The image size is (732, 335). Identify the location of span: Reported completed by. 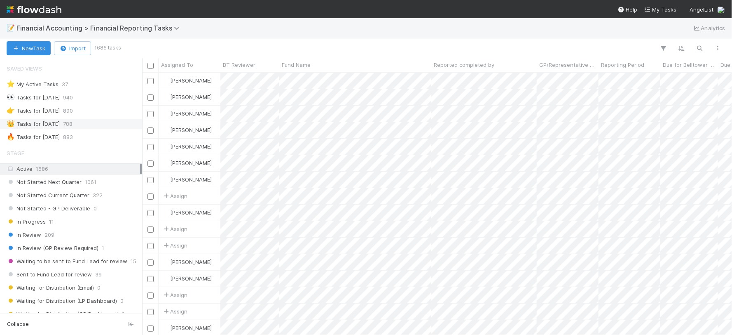
(464, 65).